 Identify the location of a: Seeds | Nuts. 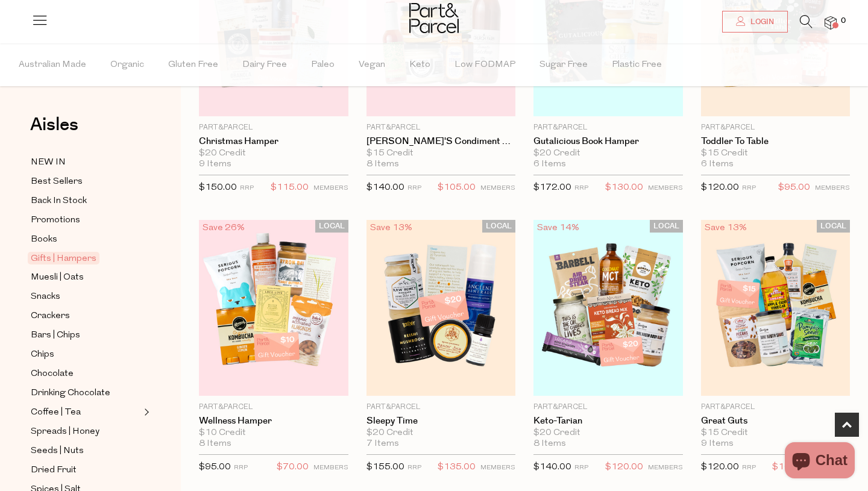
(86, 450).